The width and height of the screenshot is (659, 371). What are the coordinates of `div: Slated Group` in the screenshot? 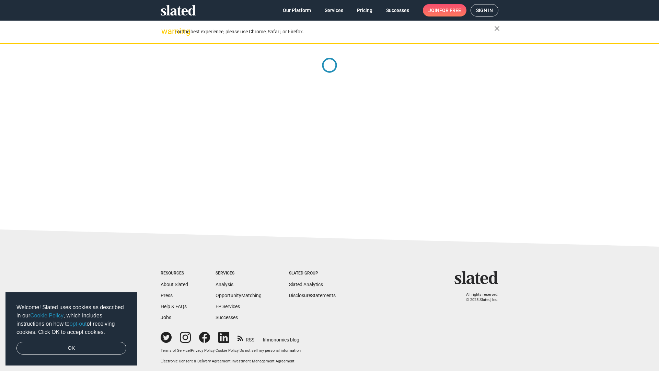 It's located at (312, 273).